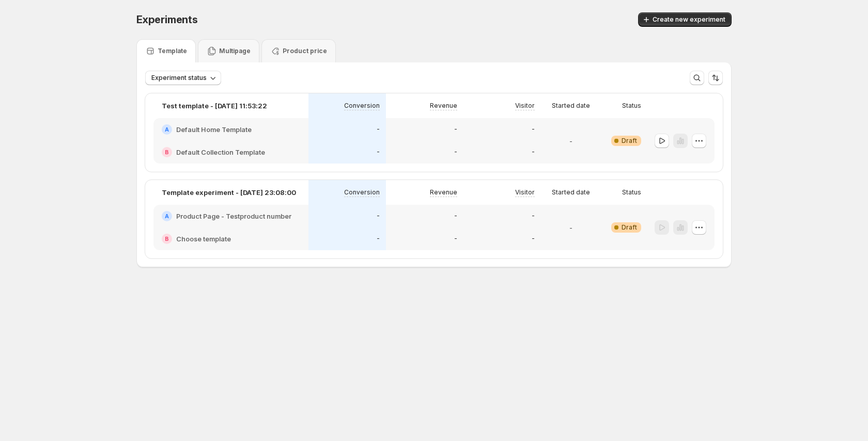 The width and height of the screenshot is (868, 441). Describe the element at coordinates (167, 20) in the screenshot. I see `span: Experiments` at that location.